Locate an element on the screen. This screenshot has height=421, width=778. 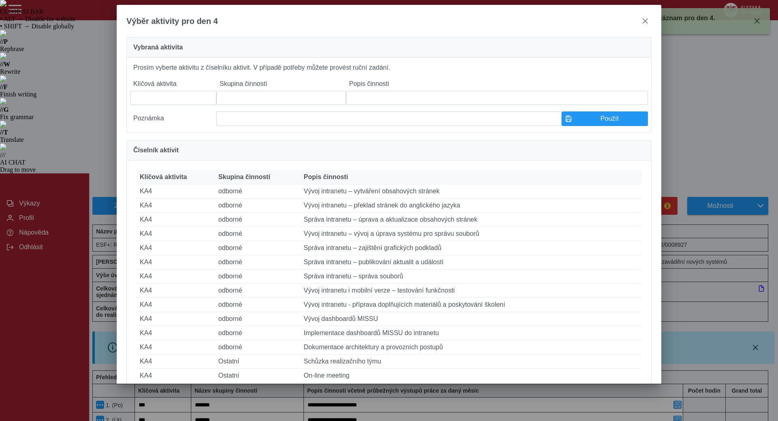
td: Vývoj intranetu i mobilní verze – testování funkčnosti is located at coordinates (471, 291).